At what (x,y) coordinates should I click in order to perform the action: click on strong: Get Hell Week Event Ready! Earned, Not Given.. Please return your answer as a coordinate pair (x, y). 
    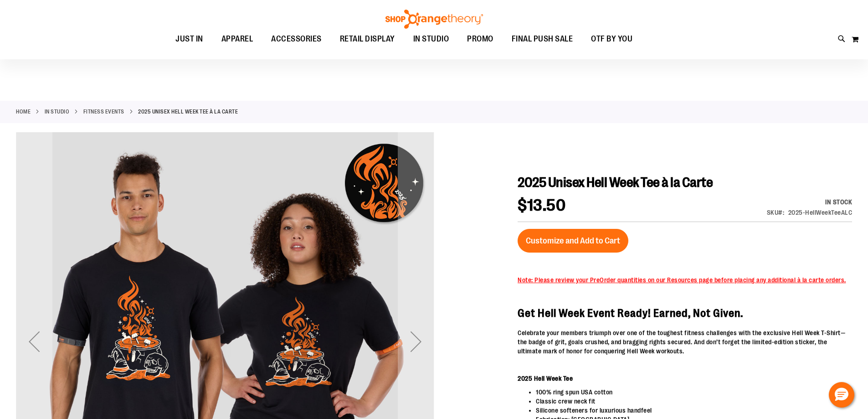
    Looking at the image, I should click on (630, 313).